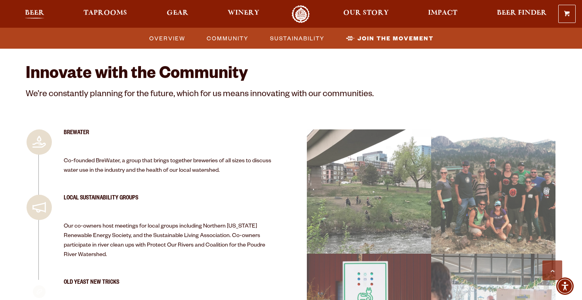 The image size is (582, 300). Describe the element at coordinates (297, 38) in the screenshot. I see `a: Sustainability` at that location.